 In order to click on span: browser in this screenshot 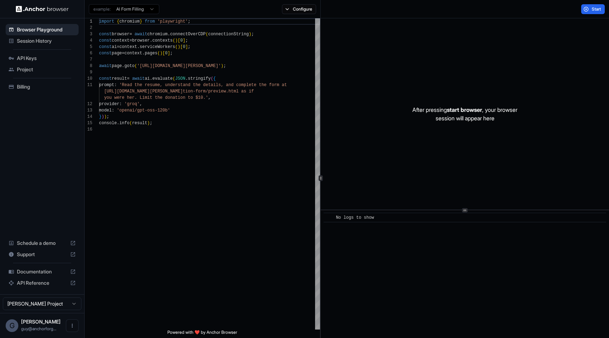, I will do `click(121, 34)`.